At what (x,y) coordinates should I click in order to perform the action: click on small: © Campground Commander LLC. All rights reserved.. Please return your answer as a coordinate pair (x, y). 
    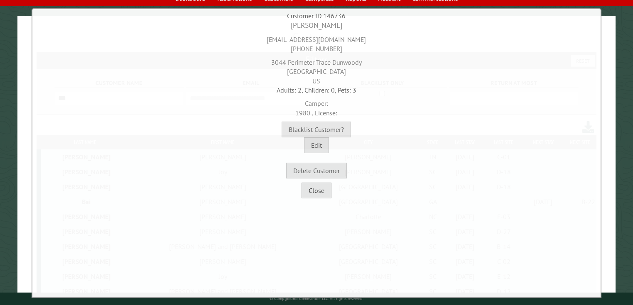
    Looking at the image, I should click on (316, 298).